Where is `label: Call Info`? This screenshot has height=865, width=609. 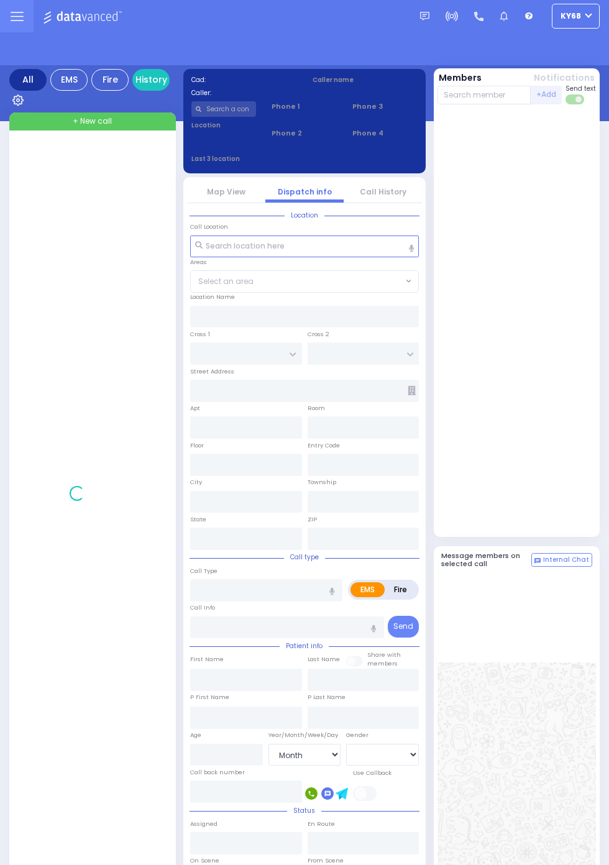 label: Call Info is located at coordinates (203, 608).